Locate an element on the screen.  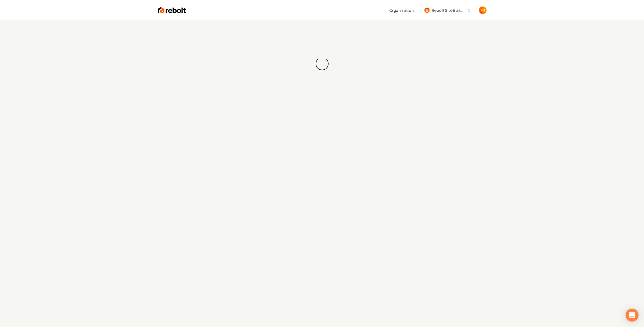
img: Rebolt Logo is located at coordinates (172, 10).